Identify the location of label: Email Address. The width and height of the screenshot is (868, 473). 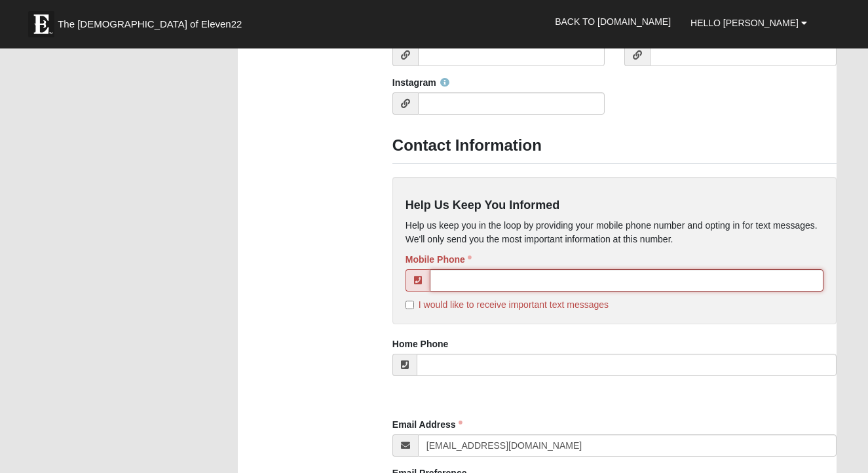
(427, 424).